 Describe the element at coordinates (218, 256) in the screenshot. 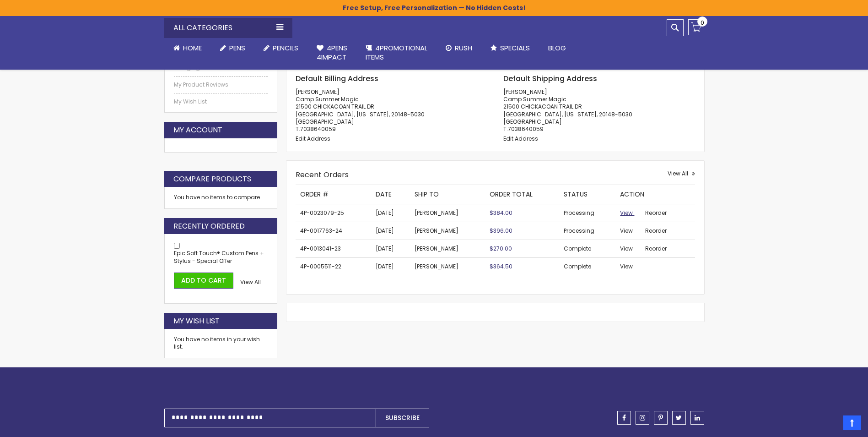

I see `a: Epic Soft Touch® Custom Pens + Stylus - Special Offer` at that location.